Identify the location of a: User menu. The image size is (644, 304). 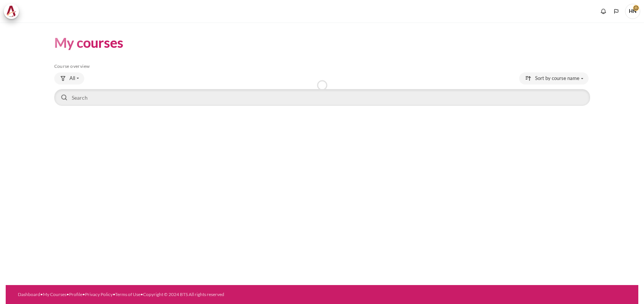
(632, 11).